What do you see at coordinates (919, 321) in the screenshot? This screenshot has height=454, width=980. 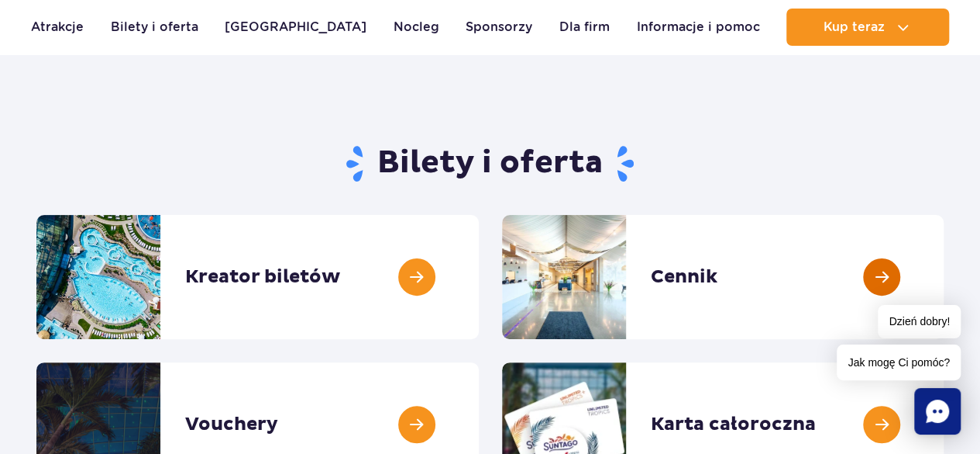 I see `span: Dzień dobry!` at bounding box center [919, 321].